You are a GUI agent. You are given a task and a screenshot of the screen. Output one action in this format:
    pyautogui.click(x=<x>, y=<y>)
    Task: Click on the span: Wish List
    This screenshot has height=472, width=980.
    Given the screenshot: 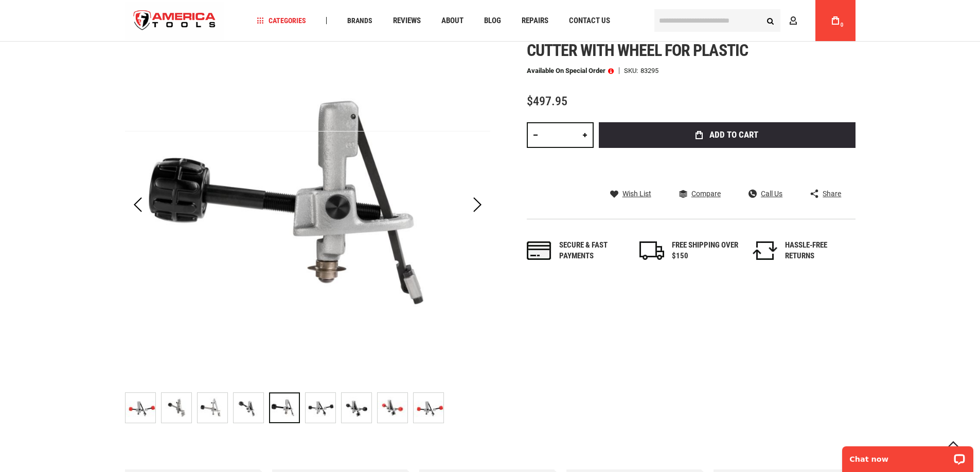 What is the action you would take?
    pyautogui.click(x=636, y=194)
    